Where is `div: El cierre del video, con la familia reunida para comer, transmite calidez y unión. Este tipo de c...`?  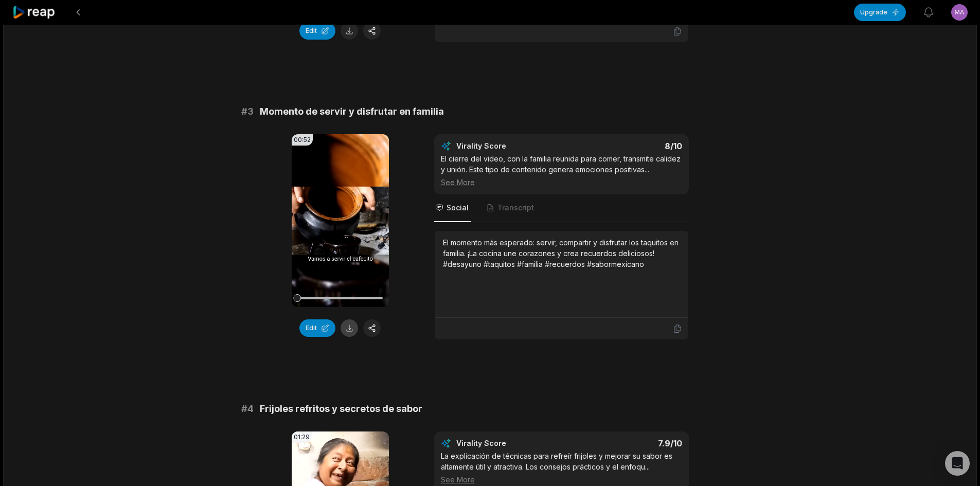
div: El cierre del video, con la familia reunida para comer, transmite calidez y unión. Este tipo de c... is located at coordinates (561, 171).